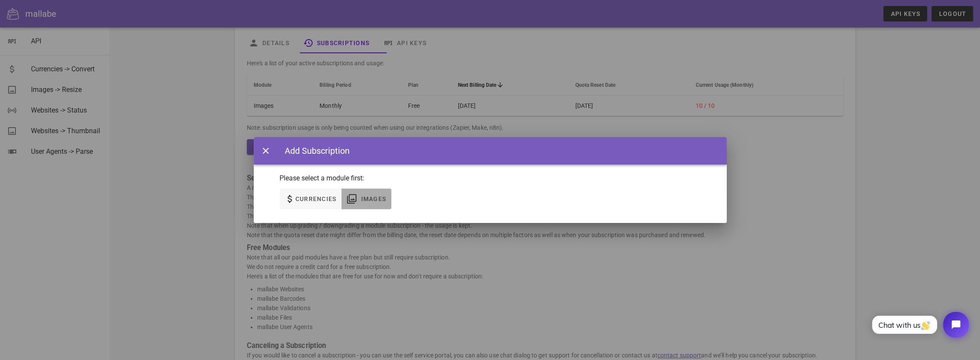 Image resolution: width=980 pixels, height=360 pixels. I want to click on p: Please select a module first:, so click(490, 179).